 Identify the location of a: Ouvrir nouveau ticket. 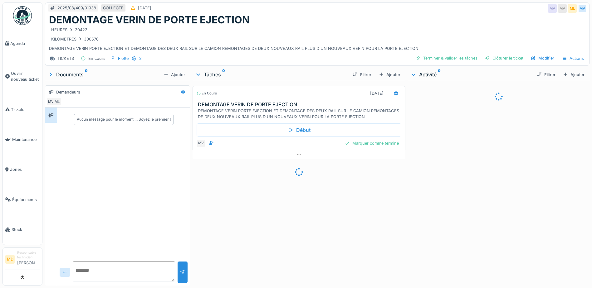
(22, 76).